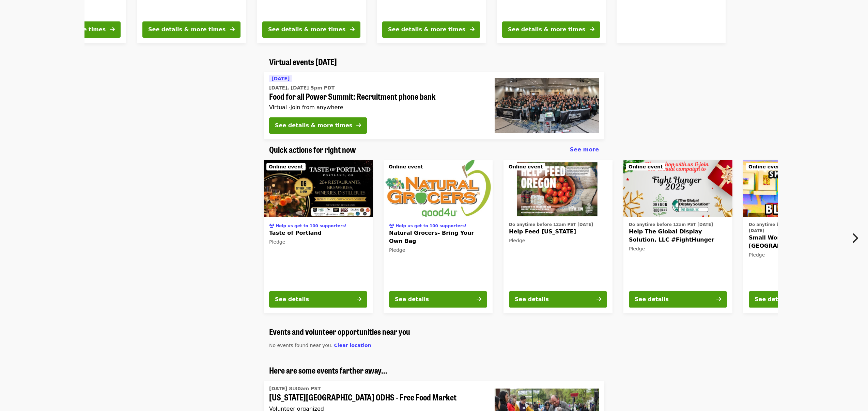 The width and height of the screenshot is (868, 411). Describe the element at coordinates (547, 106) in the screenshot. I see `img: Food for all Power Summit: Recruitment phone bank organized by Oregon Food Bank` at that location.